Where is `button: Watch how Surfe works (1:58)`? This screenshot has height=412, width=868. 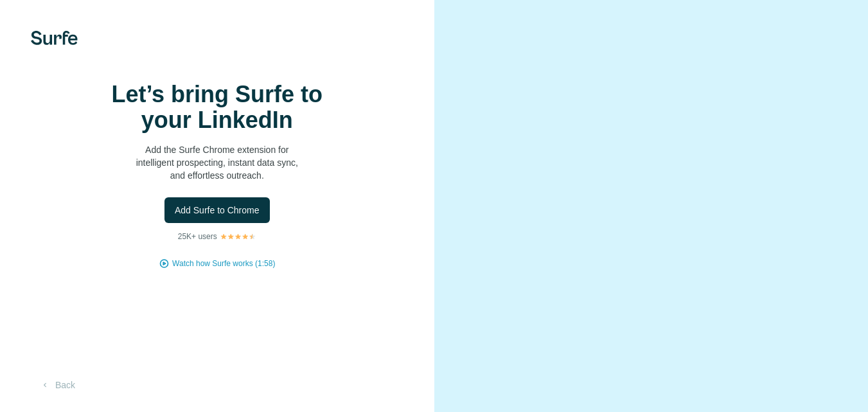 button: Watch how Surfe works (1:58) is located at coordinates (224, 264).